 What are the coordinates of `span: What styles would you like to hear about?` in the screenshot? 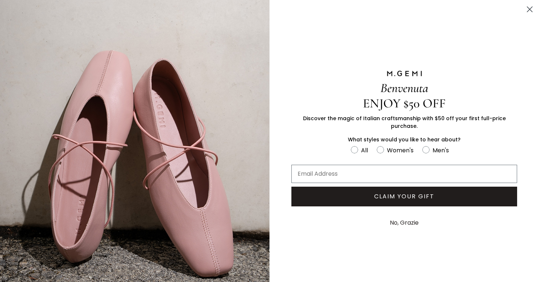 It's located at (404, 139).